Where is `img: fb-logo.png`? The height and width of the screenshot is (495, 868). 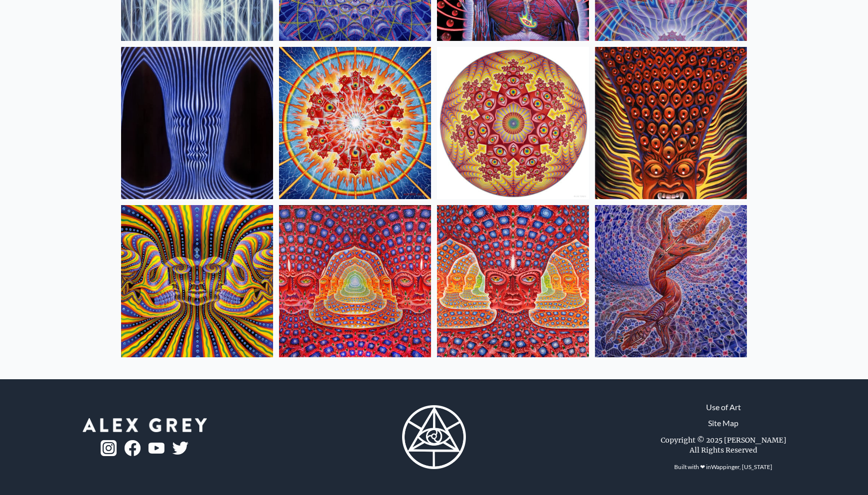
img: fb-logo.png is located at coordinates (132, 448).